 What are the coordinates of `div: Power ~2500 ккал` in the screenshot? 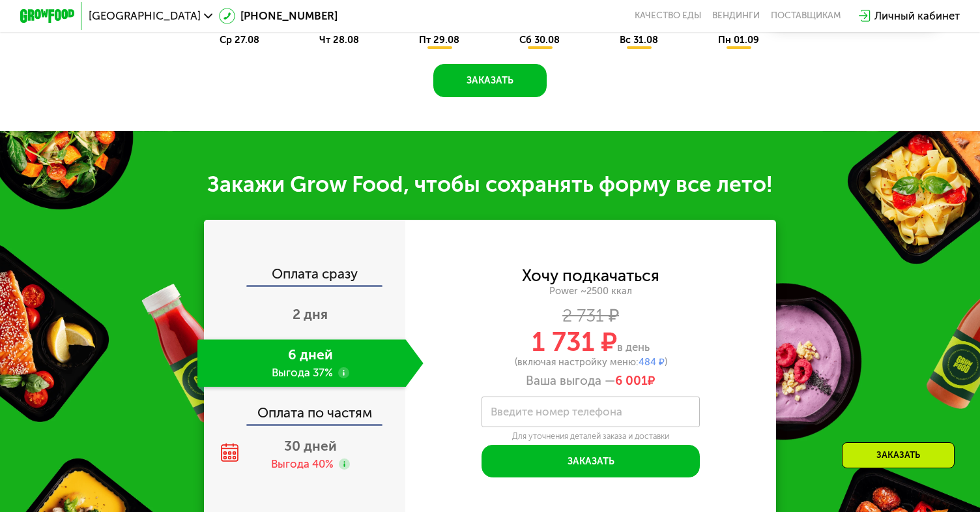 It's located at (590, 290).